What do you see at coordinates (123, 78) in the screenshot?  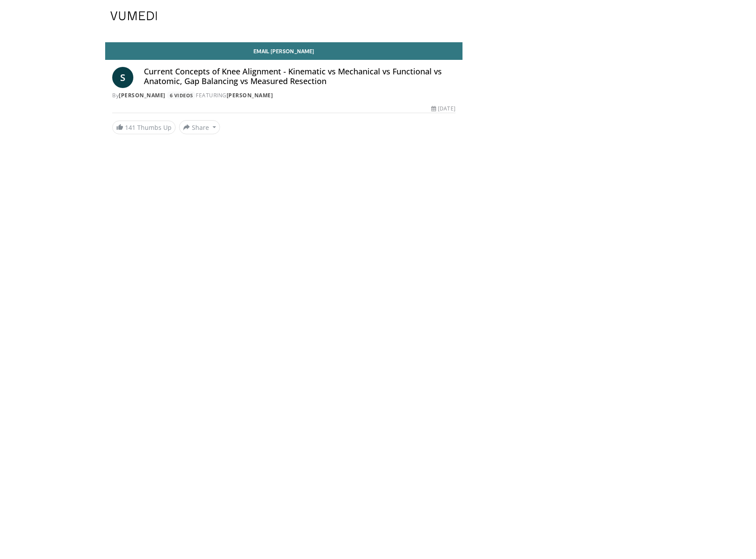 I see `a: S` at bounding box center [123, 78].